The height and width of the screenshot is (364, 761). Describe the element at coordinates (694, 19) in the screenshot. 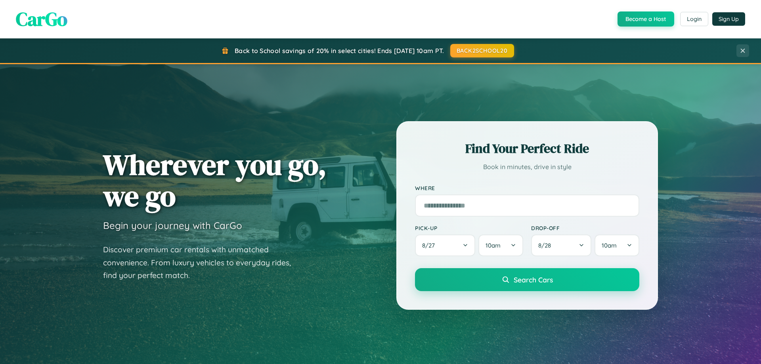

I see `button: Login` at that location.